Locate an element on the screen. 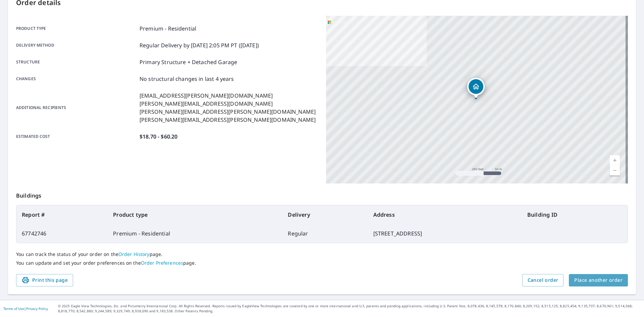 The image size is (644, 317). p: $18.70 - $60.20 is located at coordinates (158, 137).